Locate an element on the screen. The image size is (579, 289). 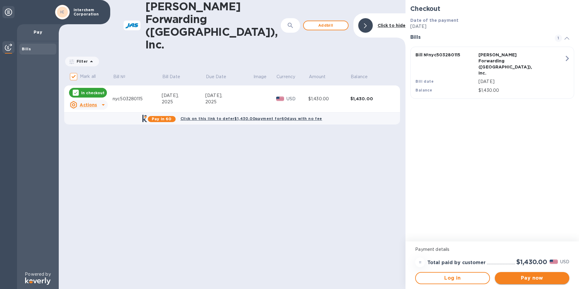
p: In checkout is located at coordinates (93, 93).